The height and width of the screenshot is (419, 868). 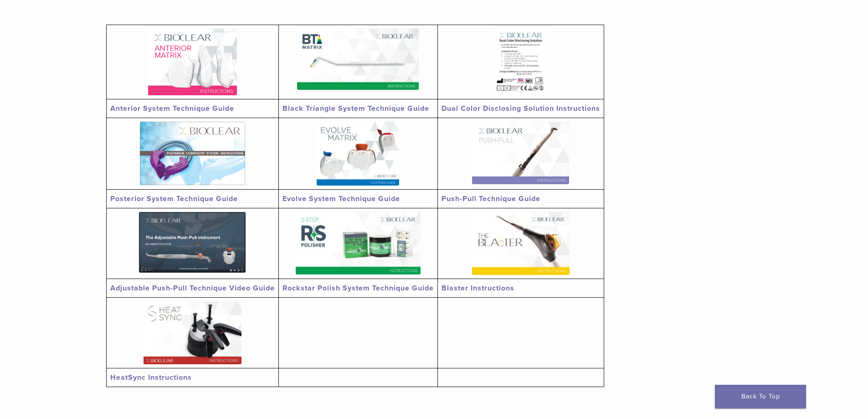 I want to click on a: Adjustable Push-Pull Technique Video Guide, so click(x=193, y=288).